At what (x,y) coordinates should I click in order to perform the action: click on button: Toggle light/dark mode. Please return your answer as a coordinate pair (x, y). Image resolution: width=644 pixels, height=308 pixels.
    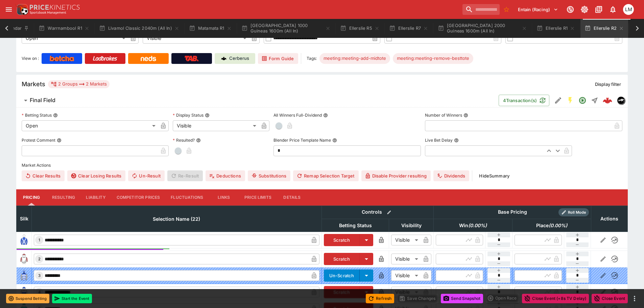
    Looking at the image, I should click on (585, 9).